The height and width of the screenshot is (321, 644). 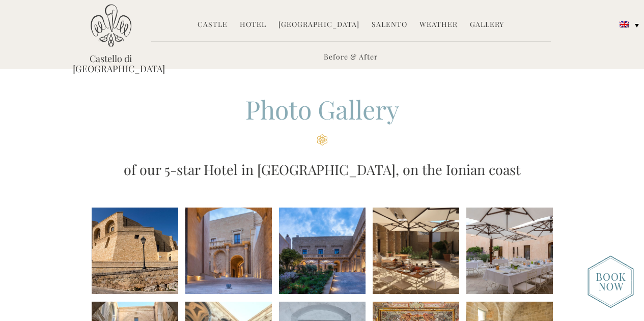 What do you see at coordinates (486, 25) in the screenshot?
I see `a: Gallery` at bounding box center [486, 25].